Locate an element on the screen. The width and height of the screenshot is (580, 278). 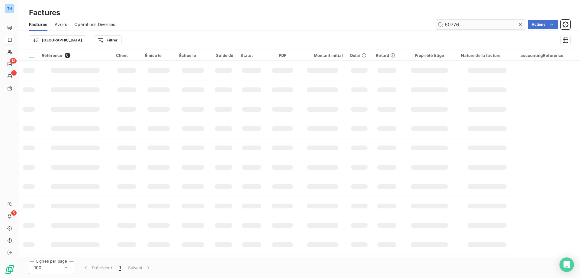
h3: Factures is located at coordinates (44, 13).